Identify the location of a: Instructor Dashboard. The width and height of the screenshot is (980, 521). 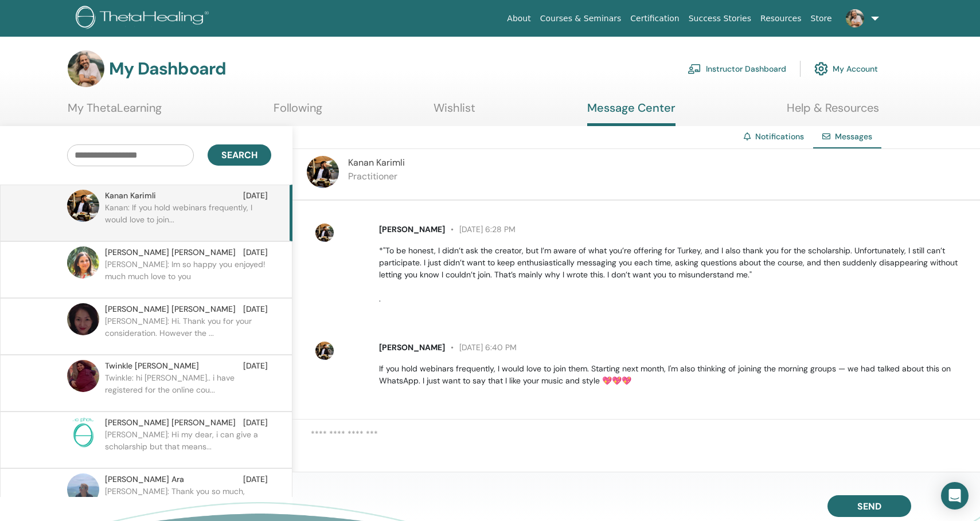
(737, 69).